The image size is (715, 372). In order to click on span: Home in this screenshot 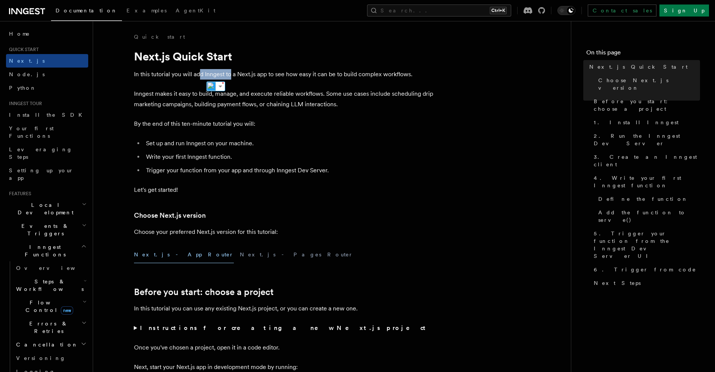, I will do `click(20, 34)`.